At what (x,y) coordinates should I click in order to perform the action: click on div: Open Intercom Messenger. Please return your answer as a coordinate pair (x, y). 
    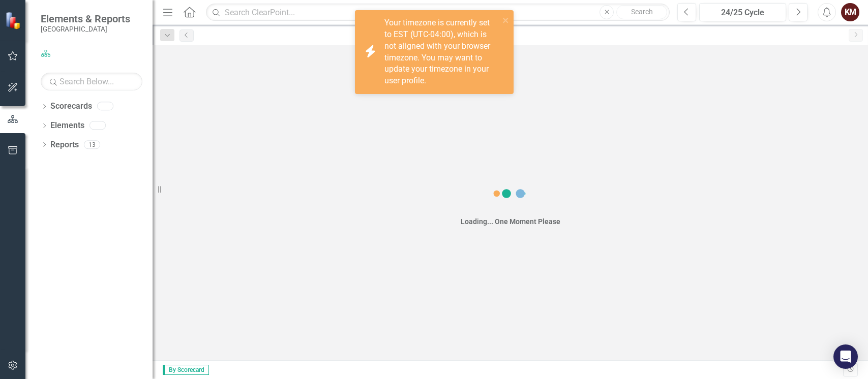
    Looking at the image, I should click on (845, 356).